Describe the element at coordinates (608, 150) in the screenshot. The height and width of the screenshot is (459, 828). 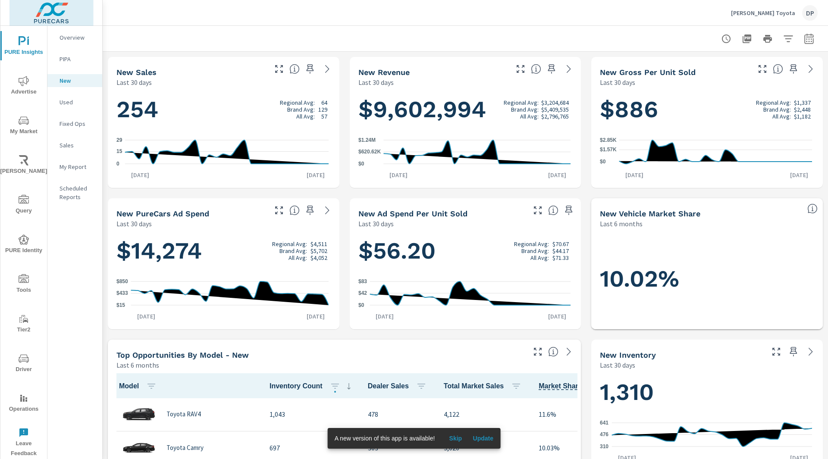
I see `text: $1.57K` at that location.